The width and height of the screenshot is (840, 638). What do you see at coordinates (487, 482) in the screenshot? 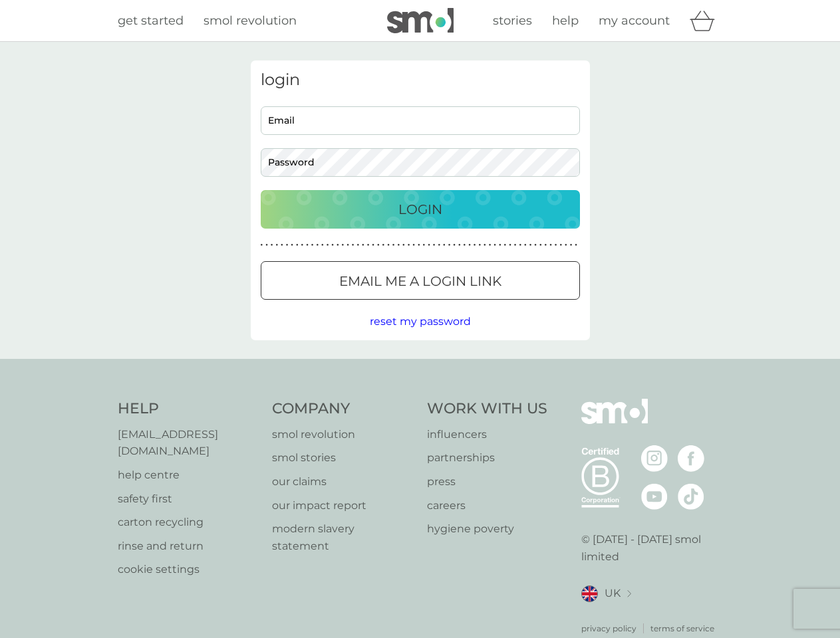
I see `a: press` at bounding box center [487, 482].